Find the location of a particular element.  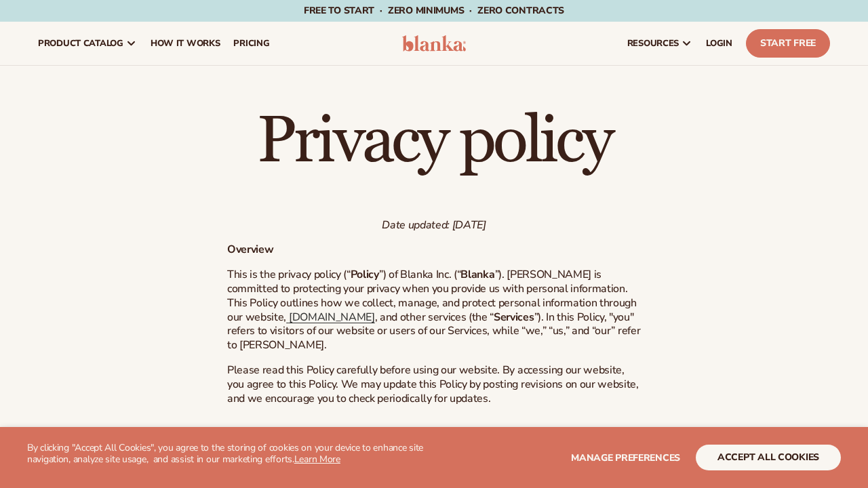

span: This is the privacy policy (“ is located at coordinates (289, 275).